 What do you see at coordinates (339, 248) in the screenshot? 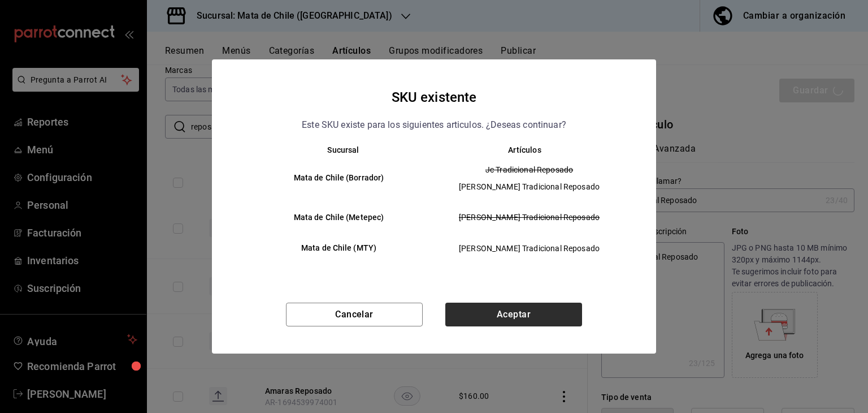
I see `h6: Mata de Chile (MTY)` at bounding box center [339, 248].